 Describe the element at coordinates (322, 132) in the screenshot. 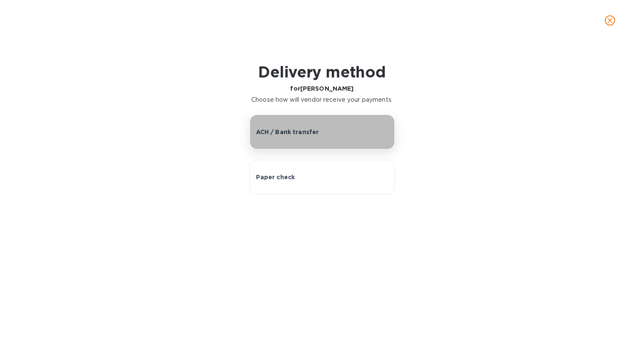

I see `button: ACH / Bank transfer` at that location.